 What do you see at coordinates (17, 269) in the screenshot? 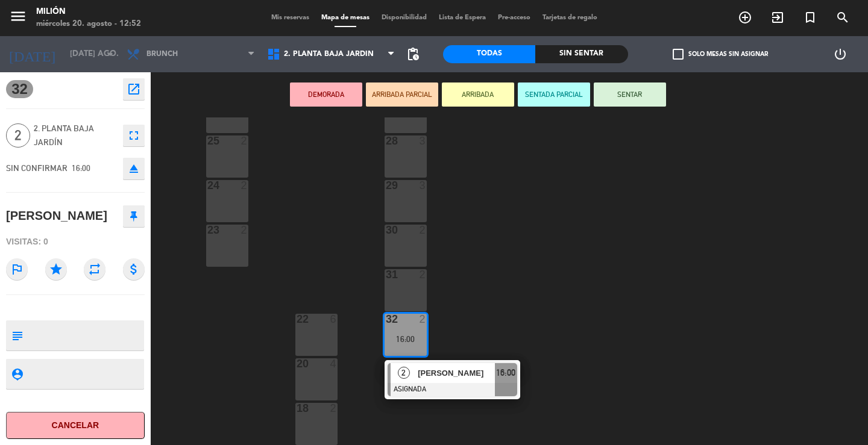
I see `i: outlined_flag` at bounding box center [17, 269].